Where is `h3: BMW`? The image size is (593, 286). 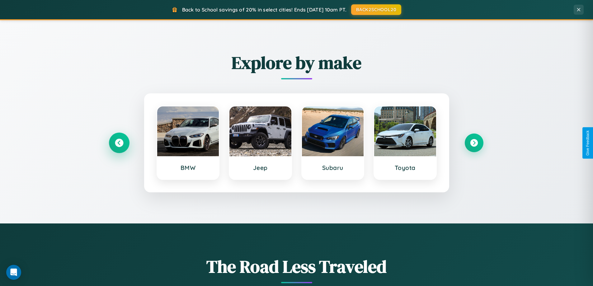
h3: BMW is located at coordinates (188, 168).